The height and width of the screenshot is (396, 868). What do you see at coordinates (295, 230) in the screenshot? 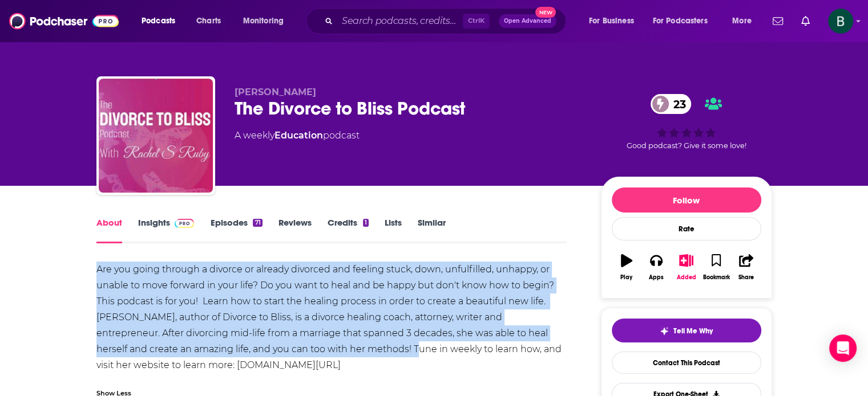
I see `a: Reviews` at bounding box center [295, 230].